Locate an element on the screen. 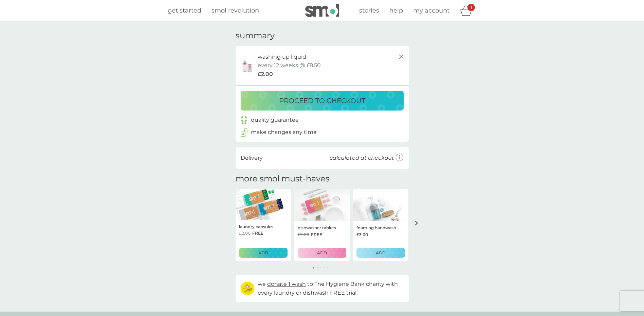  p: Delivery is located at coordinates (252, 158).